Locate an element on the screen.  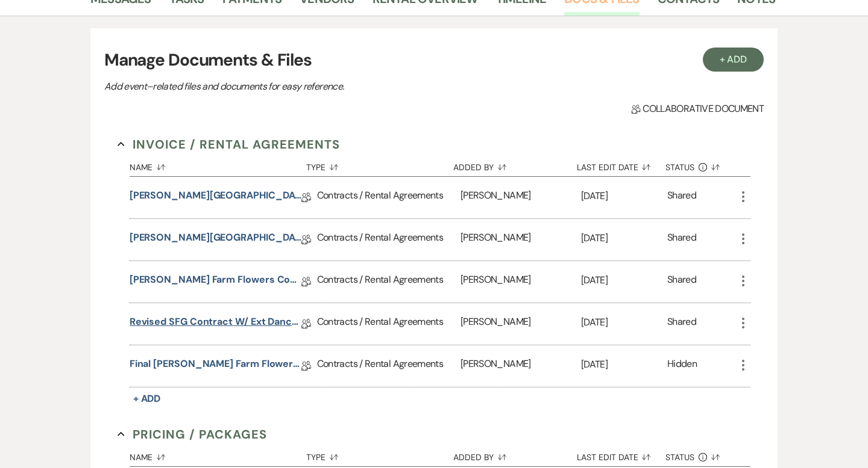
span: + Add is located at coordinates (147, 398).